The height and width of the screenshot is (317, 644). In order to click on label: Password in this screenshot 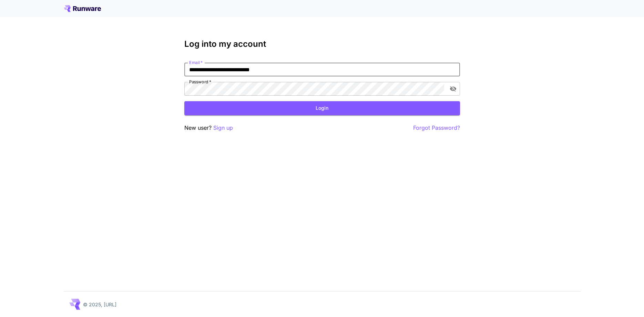, I will do `click(200, 82)`.